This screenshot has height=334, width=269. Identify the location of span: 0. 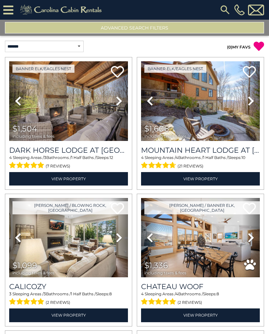
(229, 47).